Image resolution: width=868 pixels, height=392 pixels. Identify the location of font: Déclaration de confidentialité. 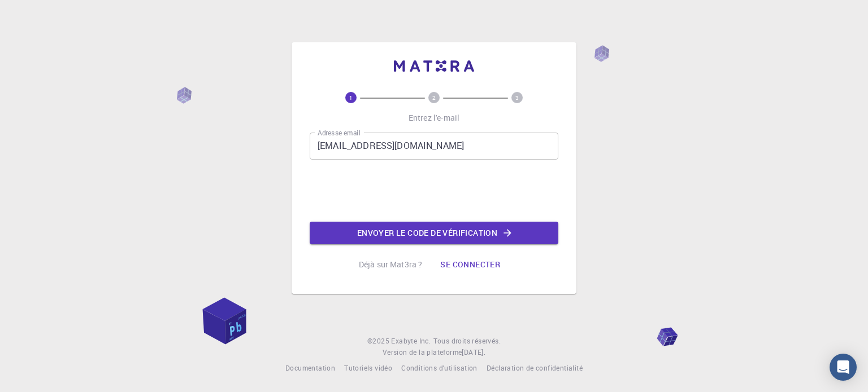
(535, 368).